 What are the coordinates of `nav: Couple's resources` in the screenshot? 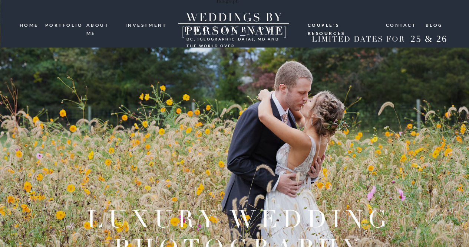 It's located at (343, 24).